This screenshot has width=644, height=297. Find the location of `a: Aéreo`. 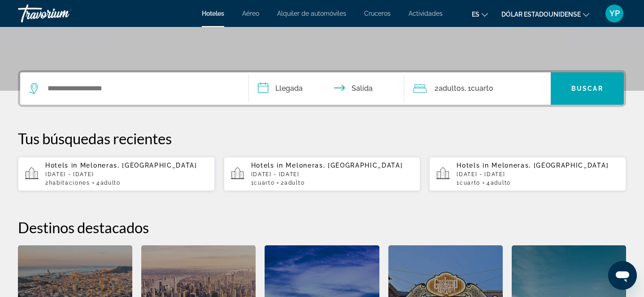

a: Aéreo is located at coordinates (250, 14).